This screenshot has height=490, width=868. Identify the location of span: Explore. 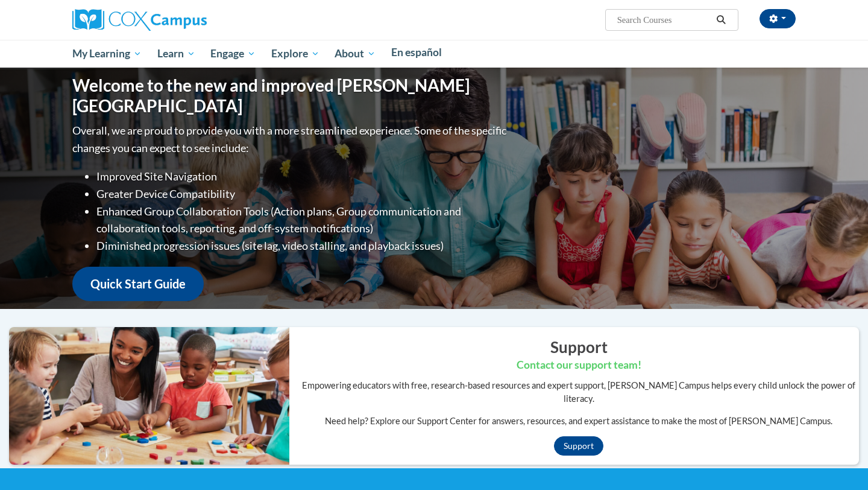
(295, 54).